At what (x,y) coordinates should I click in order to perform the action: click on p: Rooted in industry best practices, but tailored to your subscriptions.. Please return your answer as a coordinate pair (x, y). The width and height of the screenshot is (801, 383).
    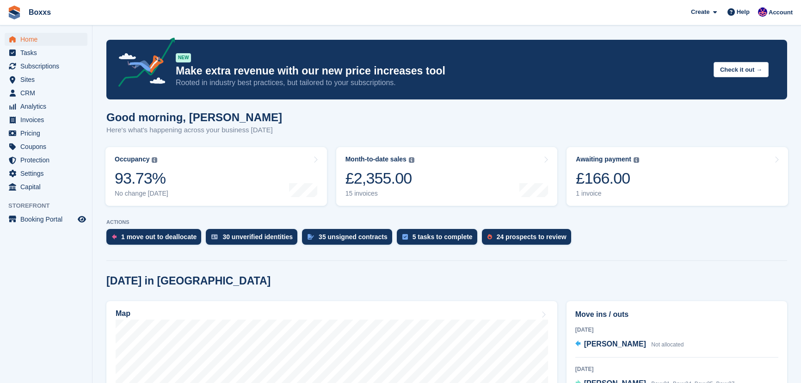
    Looking at the image, I should click on (441, 83).